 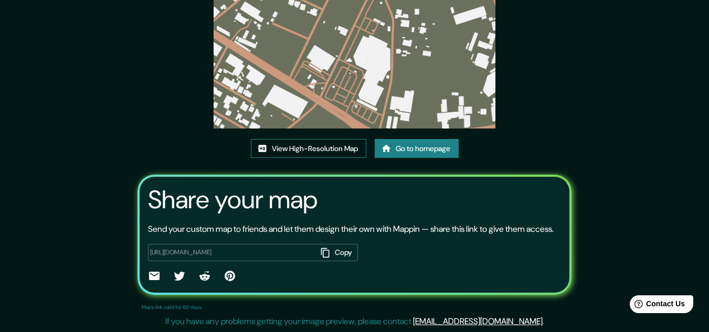 I want to click on p: Maps link valid for 60 days., so click(x=172, y=307).